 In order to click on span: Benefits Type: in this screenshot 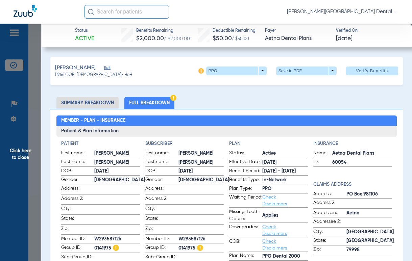, I will do `click(246, 180)`.